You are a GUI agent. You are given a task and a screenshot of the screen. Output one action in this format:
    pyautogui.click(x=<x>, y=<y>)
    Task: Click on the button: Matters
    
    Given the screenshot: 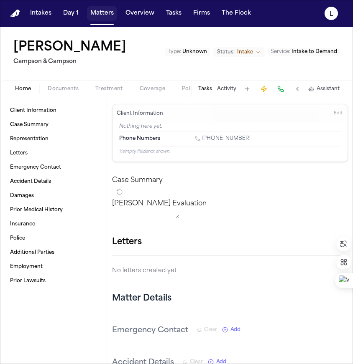 What is the action you would take?
    pyautogui.click(x=102, y=13)
    